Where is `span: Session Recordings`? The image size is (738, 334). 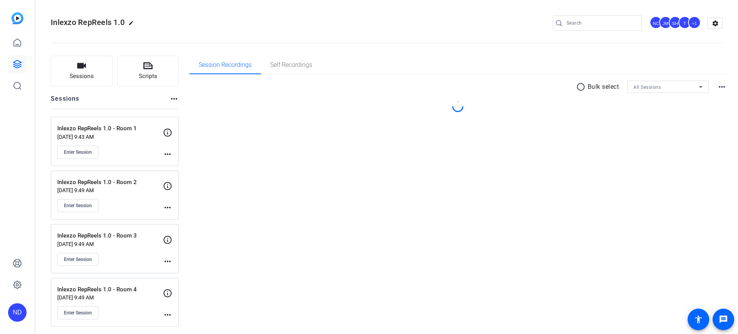
span: Session Recordings is located at coordinates (225, 65).